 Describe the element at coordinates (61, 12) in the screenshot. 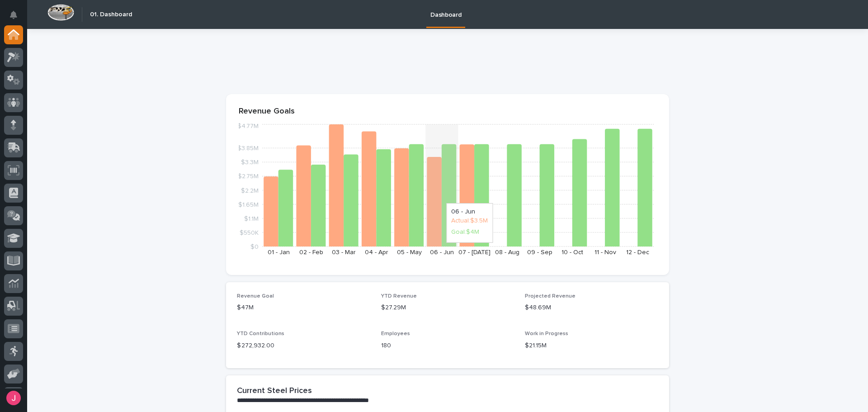

I see `img: Workspace Logo` at that location.